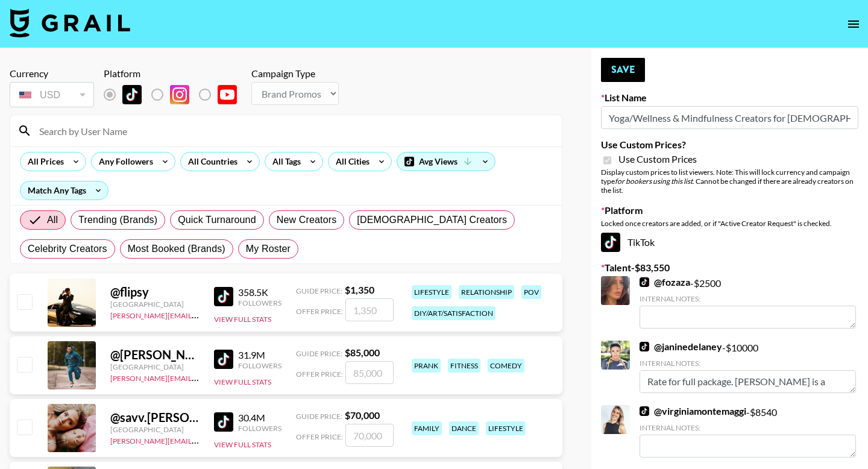 This screenshot has width=868, height=469. What do you see at coordinates (175, 74) in the screenshot?
I see `div: Platform` at bounding box center [175, 74].